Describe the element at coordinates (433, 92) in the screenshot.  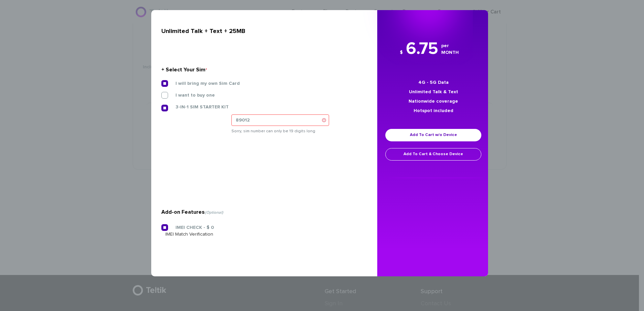
I see `li: Unlimited Talk & Text` at that location.